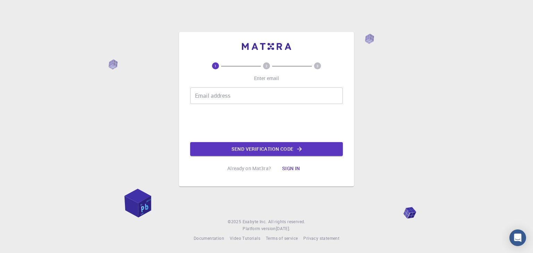 This screenshot has width=533, height=253. What do you see at coordinates (245, 239) in the screenshot?
I see `a: Video Tutorials` at bounding box center [245, 239].